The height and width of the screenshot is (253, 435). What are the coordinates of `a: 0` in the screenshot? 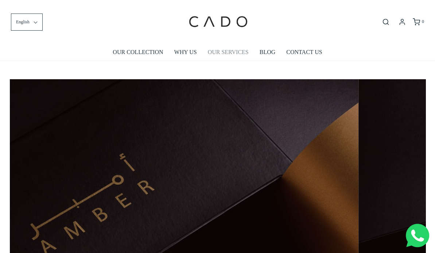 It's located at (418, 22).